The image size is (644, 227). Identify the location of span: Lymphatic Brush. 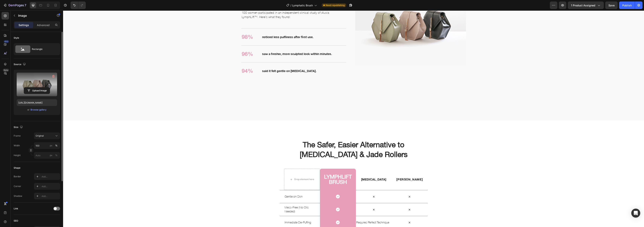
(302, 5).